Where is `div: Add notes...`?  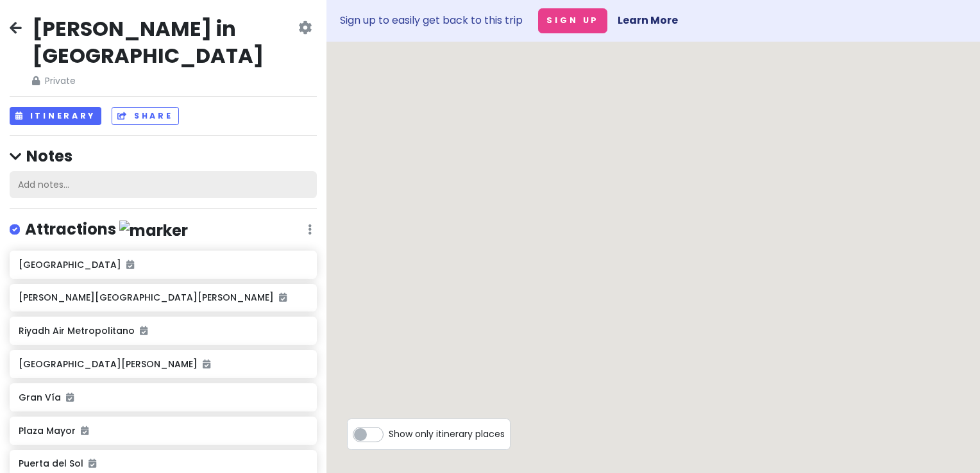
div: Add notes... is located at coordinates (163, 184).